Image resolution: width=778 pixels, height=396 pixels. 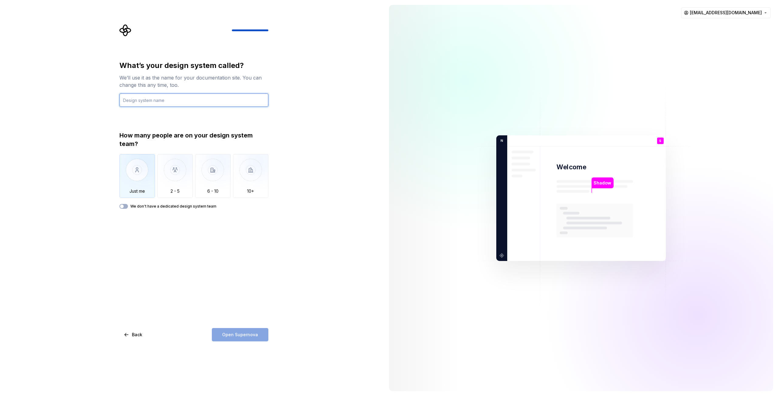 I want to click on label: We don't have a dedicated design system team, so click(x=173, y=207).